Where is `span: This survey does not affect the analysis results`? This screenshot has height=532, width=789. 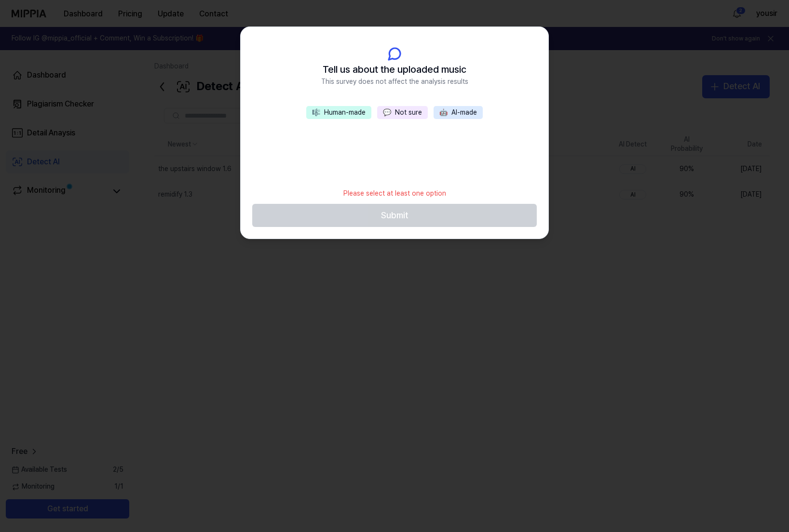 span: This survey does not affect the analysis results is located at coordinates (394, 82).